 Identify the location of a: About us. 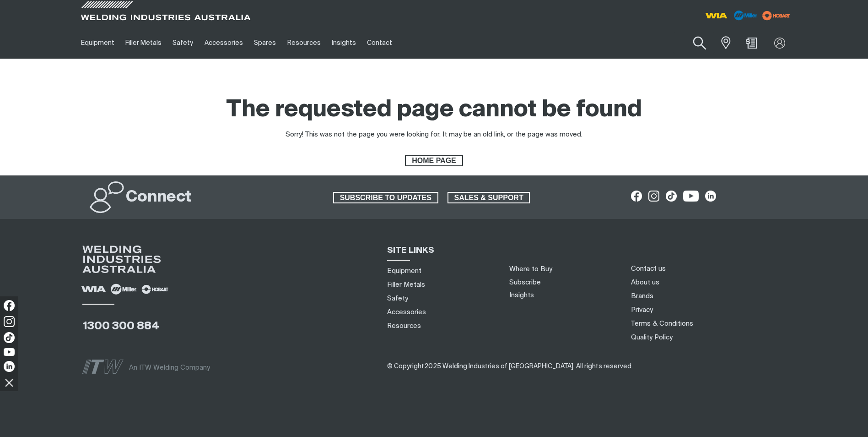
(645, 282).